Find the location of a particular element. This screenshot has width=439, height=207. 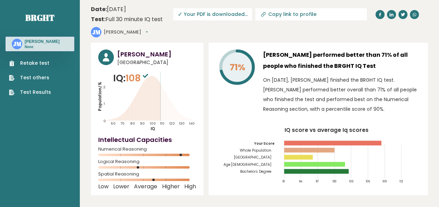

tspan: 130 is located at coordinates (182, 124).